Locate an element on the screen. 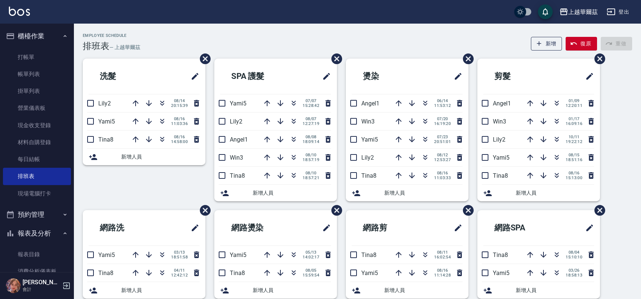 The image size is (641, 299). span: 14:02:17 is located at coordinates (310, 257).